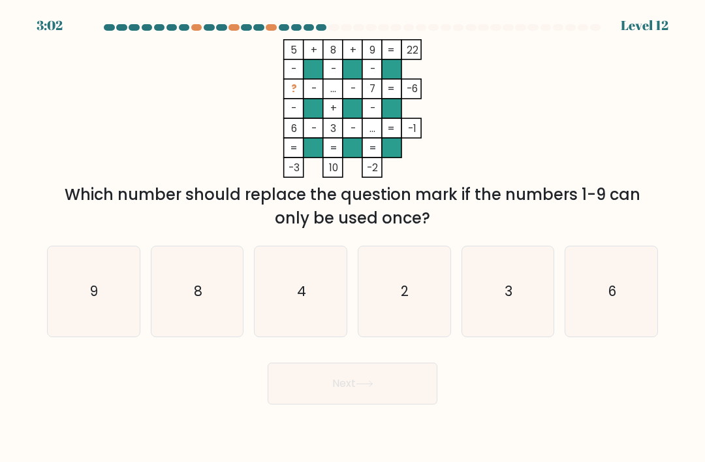  Describe the element at coordinates (50, 25) in the screenshot. I see `div: 3:02` at that location.